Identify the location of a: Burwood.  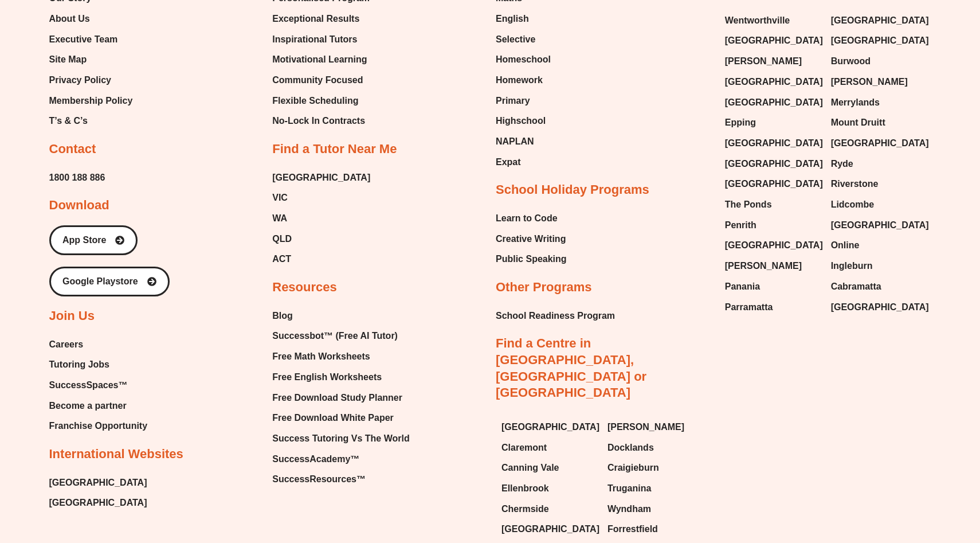
(878, 62).